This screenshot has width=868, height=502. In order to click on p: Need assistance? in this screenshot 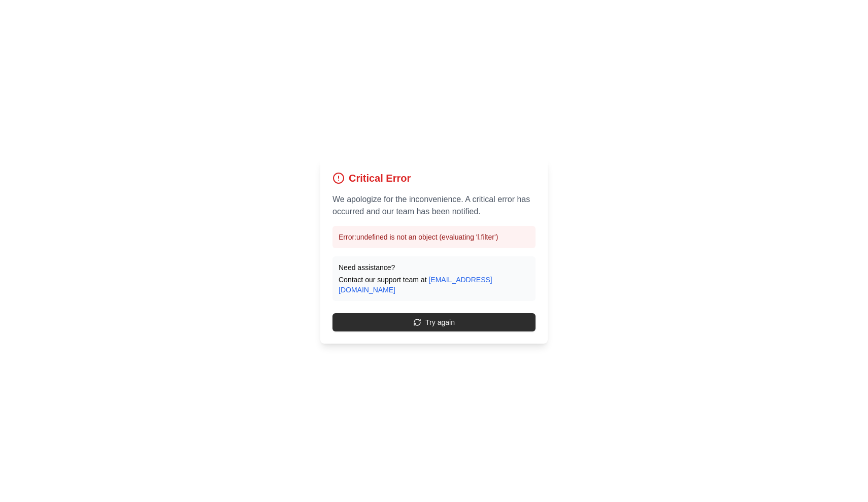, I will do `click(434, 268)`.